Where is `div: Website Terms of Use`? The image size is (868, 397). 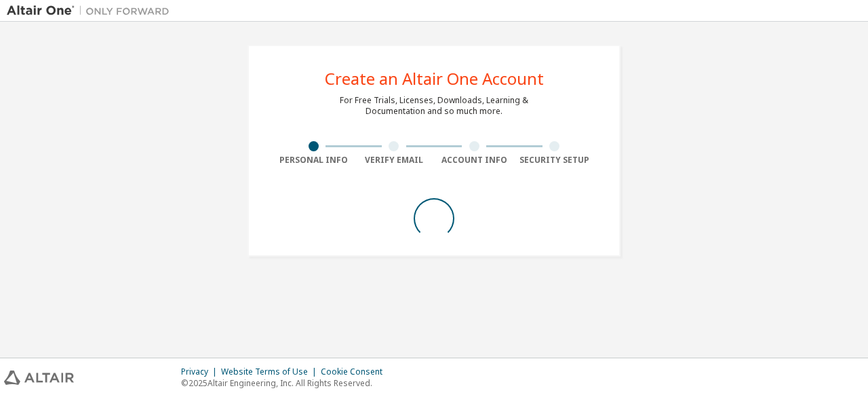
div: Website Terms of Use is located at coordinates (271, 371).